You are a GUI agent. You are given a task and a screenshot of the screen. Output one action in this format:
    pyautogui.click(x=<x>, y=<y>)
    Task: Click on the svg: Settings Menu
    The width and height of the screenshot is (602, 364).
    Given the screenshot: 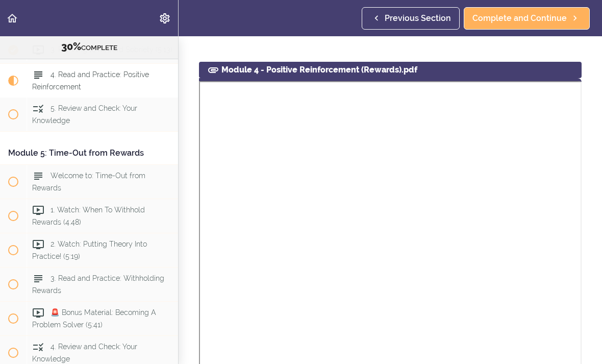 What is the action you would take?
    pyautogui.click(x=165, y=19)
    